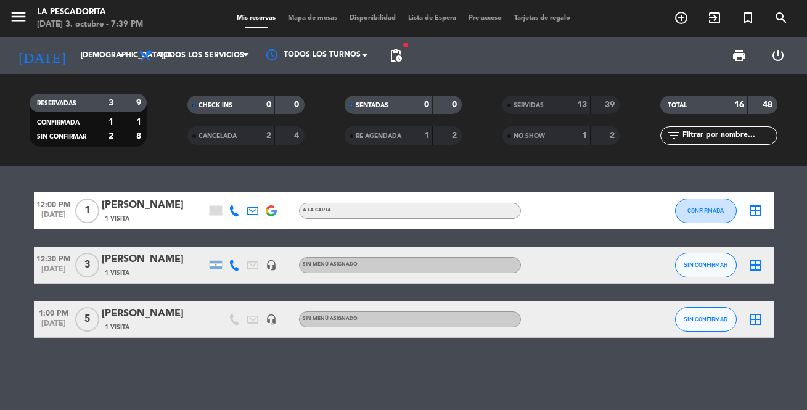 The width and height of the screenshot is (807, 410). Describe the element at coordinates (673, 136) in the screenshot. I see `i: filter_list` at that location.